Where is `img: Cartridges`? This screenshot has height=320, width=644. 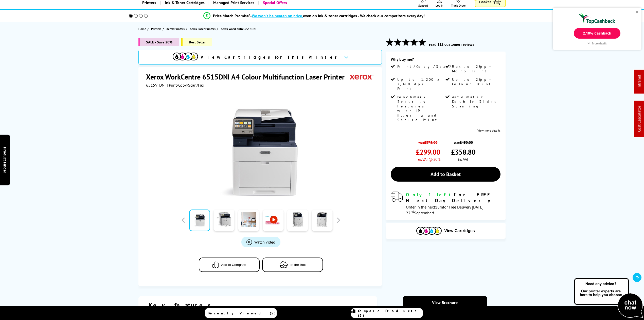
img: Cartridges is located at coordinates (429, 230).